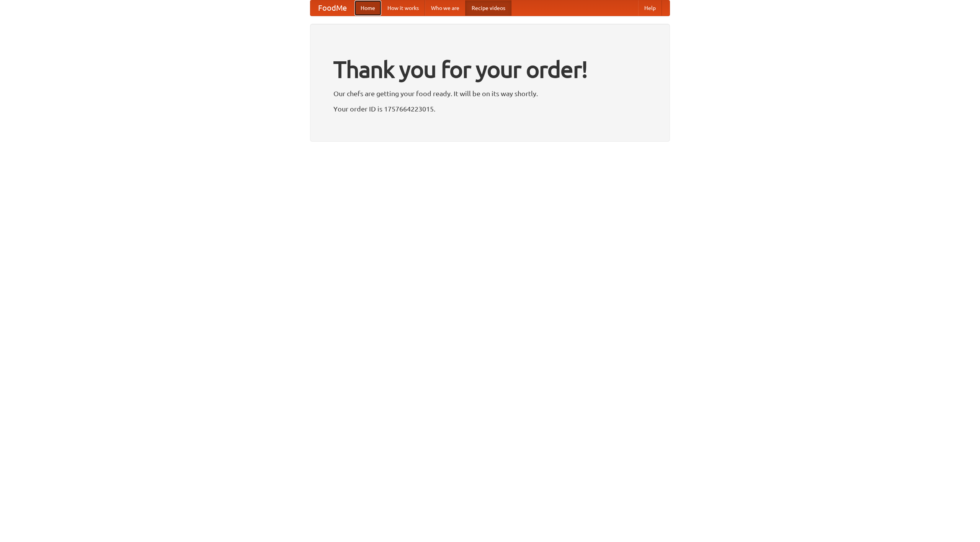 This screenshot has height=542, width=980. Describe the element at coordinates (404, 8) in the screenshot. I see `a: How it works` at that location.